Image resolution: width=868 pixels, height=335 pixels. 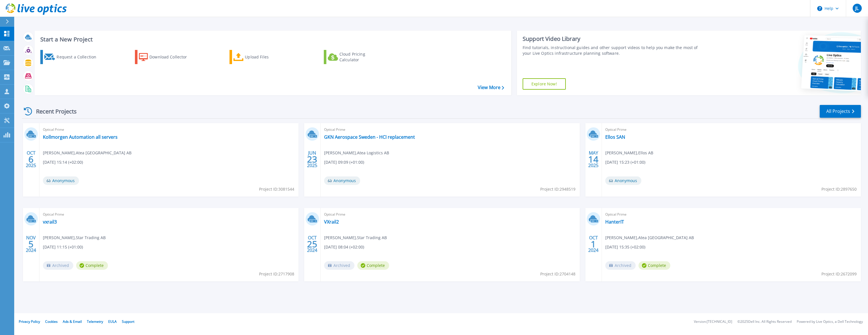 What do you see at coordinates (312, 244) in the screenshot?
I see `span: 25` at bounding box center [312, 244].